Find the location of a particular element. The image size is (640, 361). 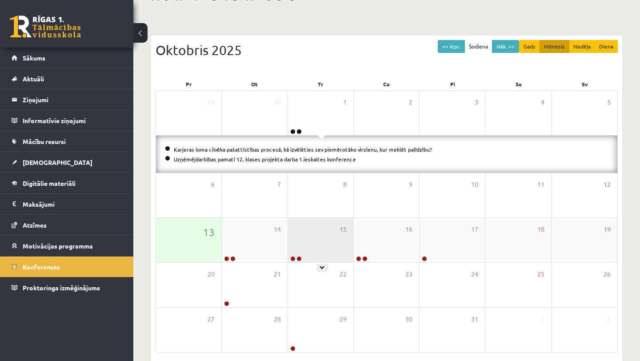

a: Sākums is located at coordinates (67, 58).